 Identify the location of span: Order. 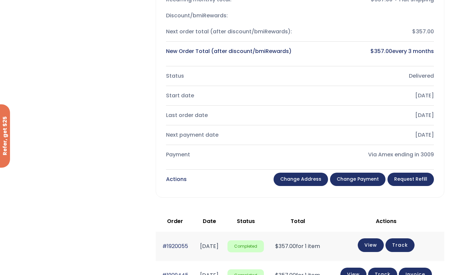
(175, 221).